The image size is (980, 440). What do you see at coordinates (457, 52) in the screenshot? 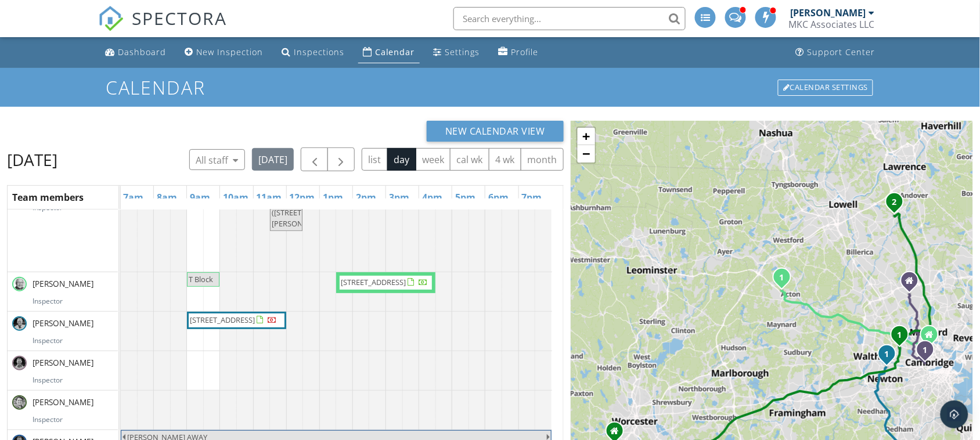
I see `a: Settings` at bounding box center [457, 52].